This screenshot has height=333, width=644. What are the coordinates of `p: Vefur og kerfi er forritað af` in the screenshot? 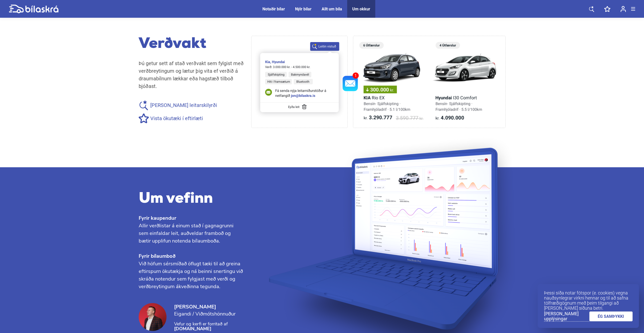 It's located at (208, 326).